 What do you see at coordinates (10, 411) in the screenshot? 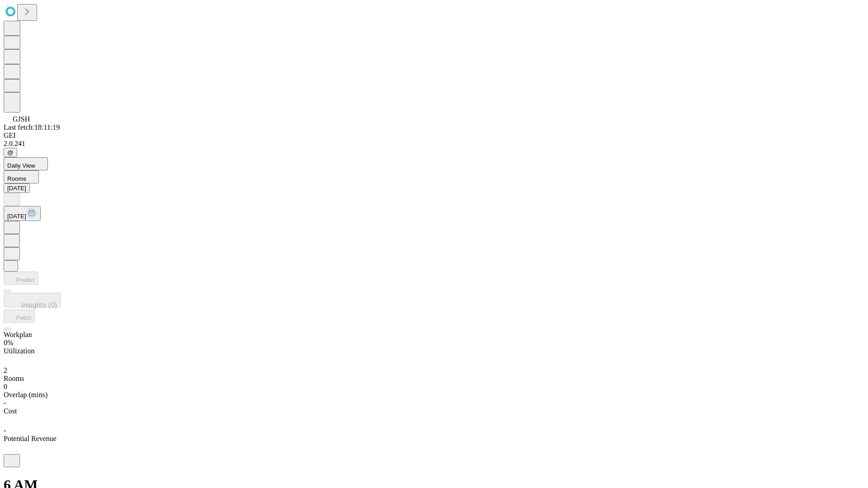
I see `span: Cost` at bounding box center [10, 411].